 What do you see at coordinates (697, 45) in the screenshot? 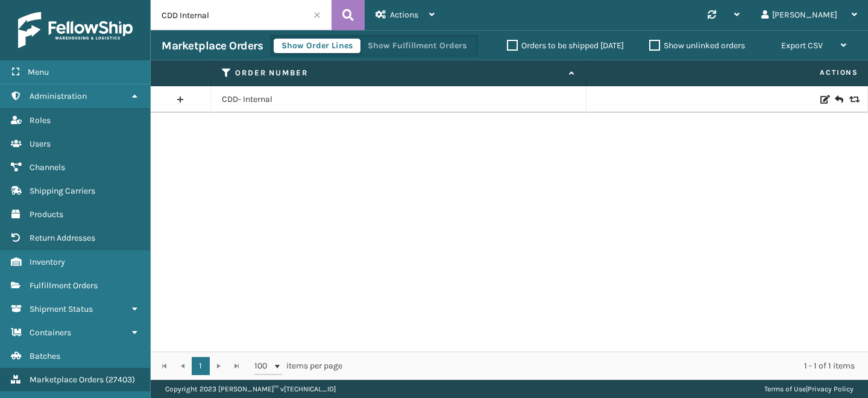
I see `label: Show unlinked orders` at bounding box center [697, 45].